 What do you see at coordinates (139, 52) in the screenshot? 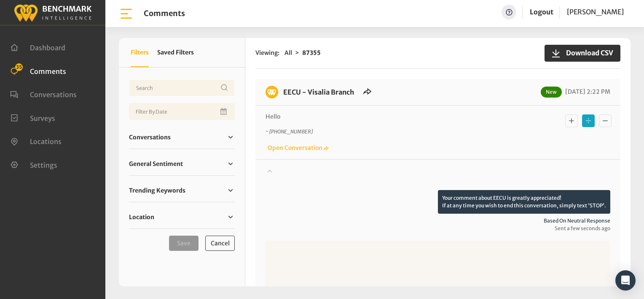
I see `button: Filters` at bounding box center [139, 52].